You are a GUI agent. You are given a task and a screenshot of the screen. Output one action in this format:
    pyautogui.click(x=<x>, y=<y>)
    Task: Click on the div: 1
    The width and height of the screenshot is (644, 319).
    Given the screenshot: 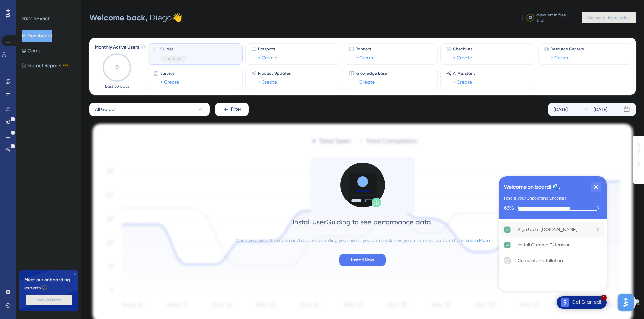 What is the action you would take?
    pyautogui.click(x=604, y=298)
    